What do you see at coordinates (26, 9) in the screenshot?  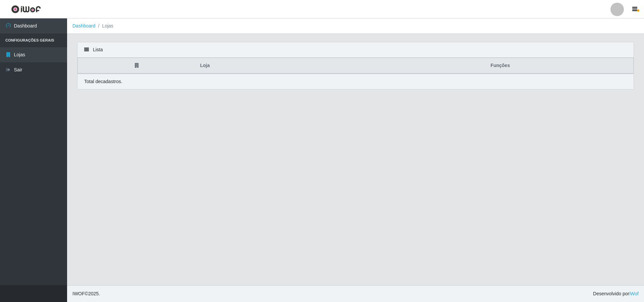 I see `img: CoreUI Logo` at bounding box center [26, 9].